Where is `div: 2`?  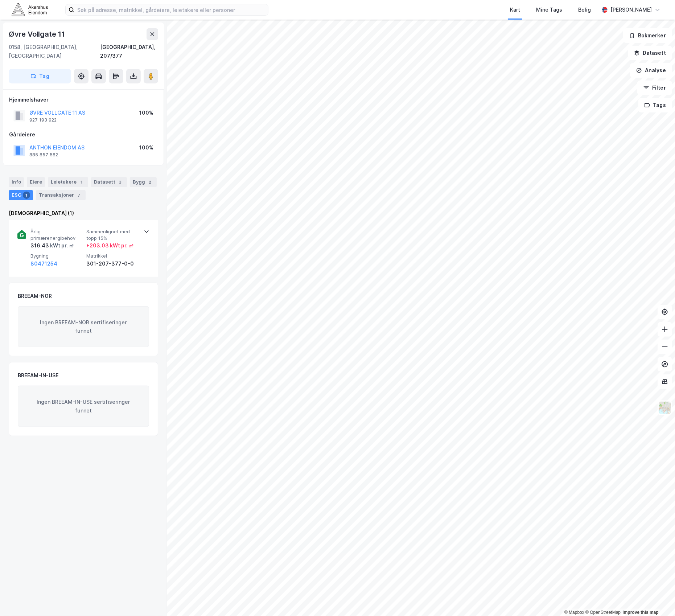
div: 2 is located at coordinates (151, 182).